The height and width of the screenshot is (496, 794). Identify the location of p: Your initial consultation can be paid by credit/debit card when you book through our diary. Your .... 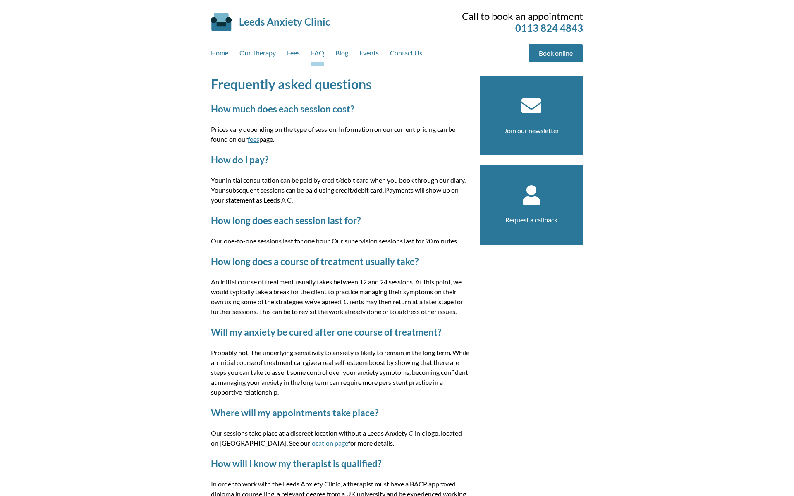
(340, 190).